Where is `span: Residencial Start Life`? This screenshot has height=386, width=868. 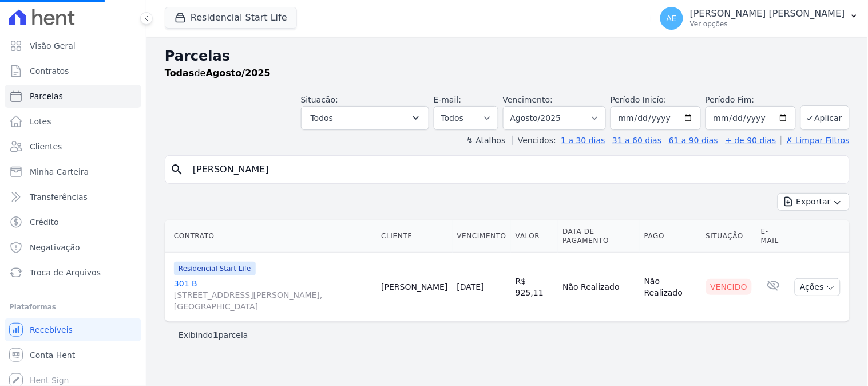
span: Residencial Start Life is located at coordinates (214, 268).